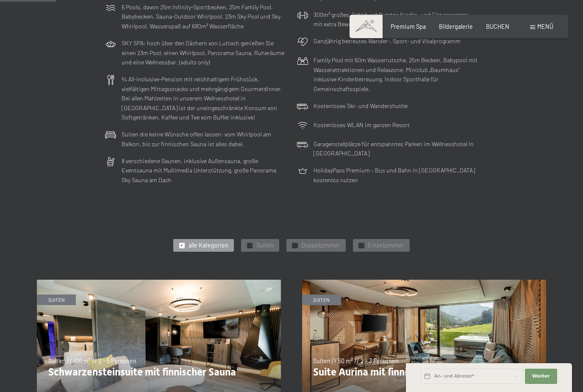 Image resolution: width=583 pixels, height=392 pixels. Describe the element at coordinates (159, 282) in the screenshot. I see `a: Schwarzensteinsuite mit finnischer Sauna` at that location.